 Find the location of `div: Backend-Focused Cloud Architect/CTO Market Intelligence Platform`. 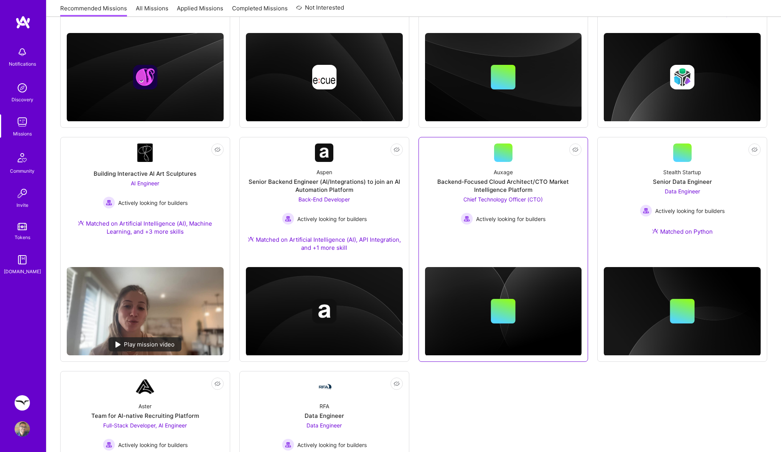

div: Backend-Focused Cloud Architect/CTO Market Intelligence Platform is located at coordinates (503, 186).